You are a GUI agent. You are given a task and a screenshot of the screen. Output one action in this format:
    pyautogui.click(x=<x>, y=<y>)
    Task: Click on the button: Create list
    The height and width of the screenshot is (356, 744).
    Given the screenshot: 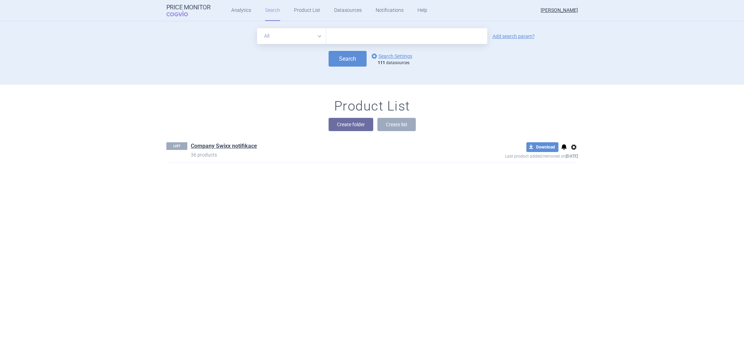 What is the action you would take?
    pyautogui.click(x=397, y=125)
    